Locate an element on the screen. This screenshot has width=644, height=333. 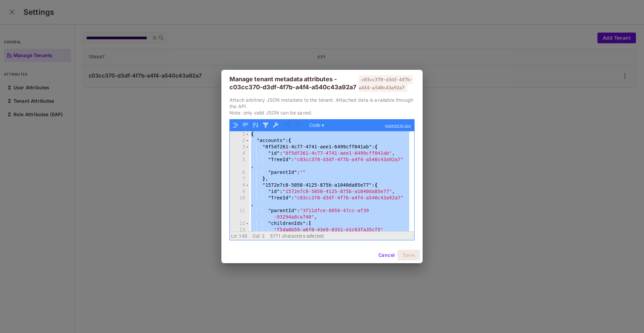
span: 5771 is located at coordinates (275, 236).